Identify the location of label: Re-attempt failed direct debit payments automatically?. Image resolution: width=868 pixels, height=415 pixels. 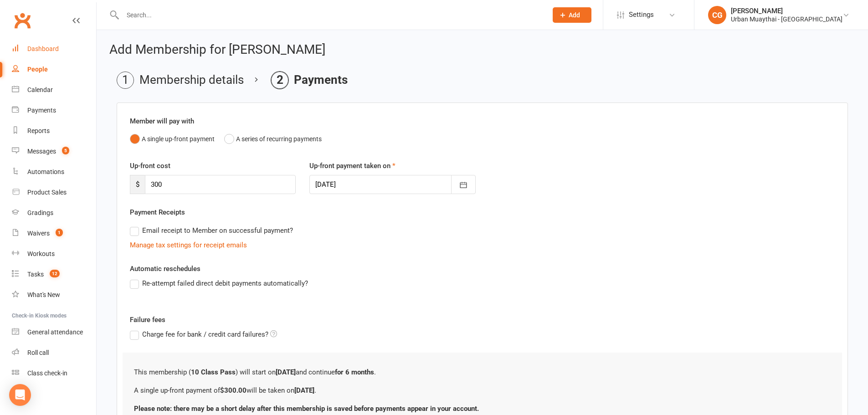
(219, 283).